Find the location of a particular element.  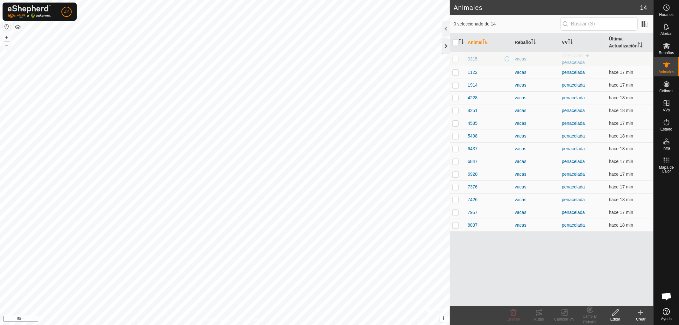

span: 1914 is located at coordinates (472, 85).